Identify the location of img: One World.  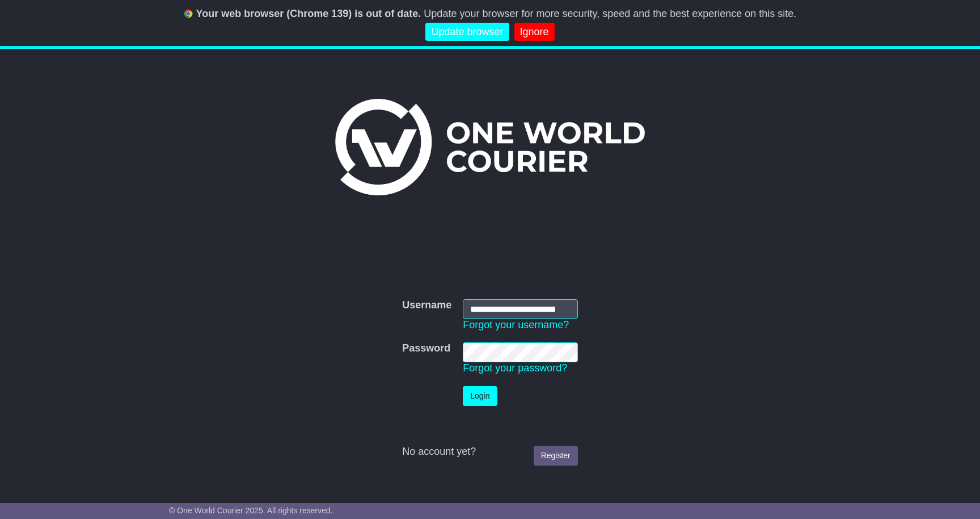
(490, 147).